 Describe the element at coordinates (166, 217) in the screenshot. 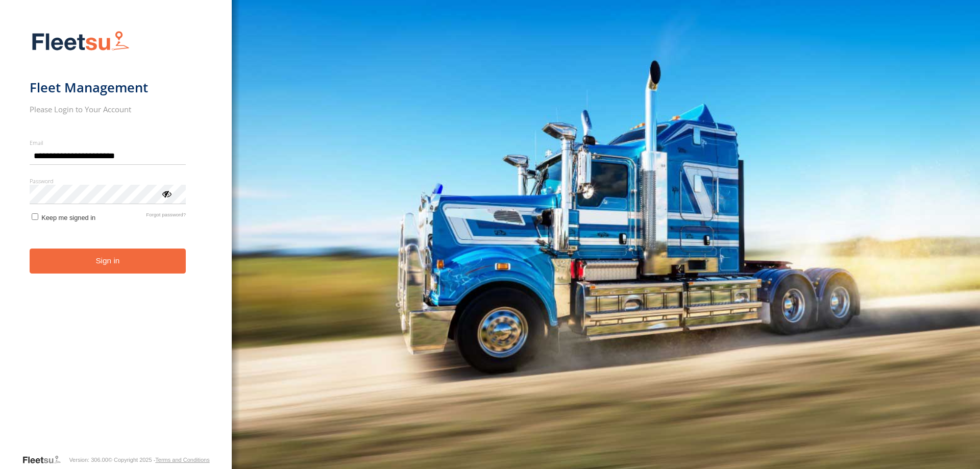

I see `a: Forgot password?` at that location.